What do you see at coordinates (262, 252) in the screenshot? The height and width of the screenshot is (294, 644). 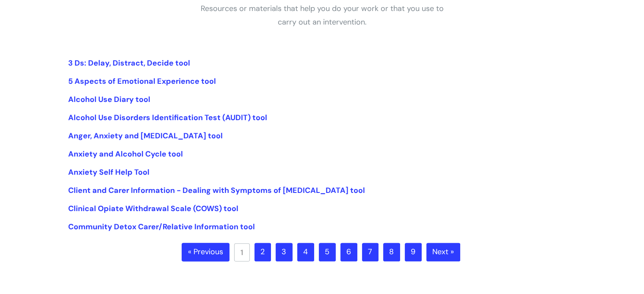 I see `a: 2` at bounding box center [262, 252].